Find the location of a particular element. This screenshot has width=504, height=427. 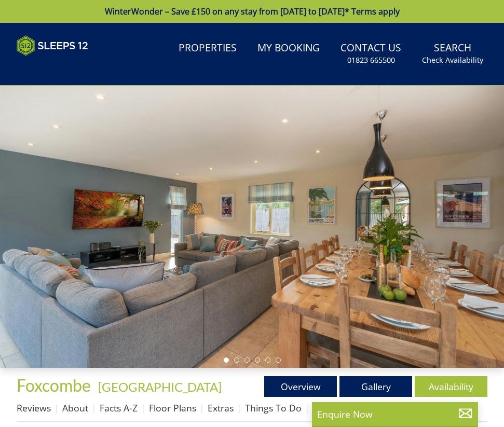

a: SearchCheck Availability is located at coordinates (453, 53).